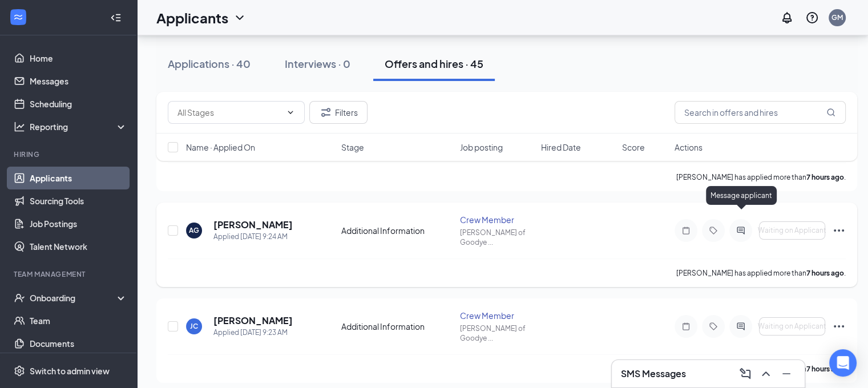 This screenshot has width=868, height=388. What do you see at coordinates (481, 147) in the screenshot?
I see `span: Job posting` at bounding box center [481, 147].